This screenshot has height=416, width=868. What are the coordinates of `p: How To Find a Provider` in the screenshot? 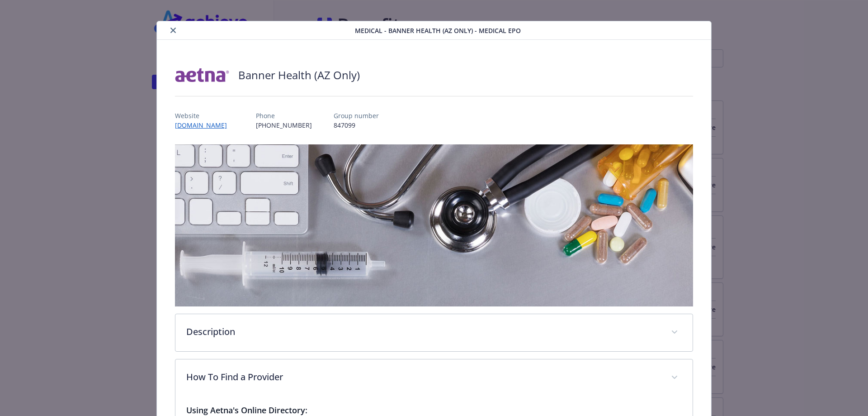 It's located at (423, 377).